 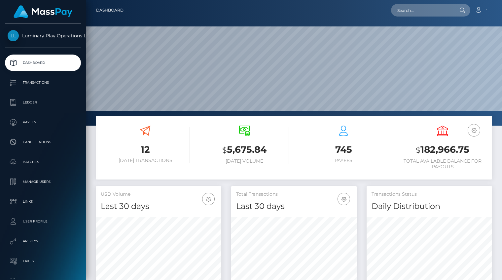 I want to click on h3: 182,966.75, so click(x=443, y=150).